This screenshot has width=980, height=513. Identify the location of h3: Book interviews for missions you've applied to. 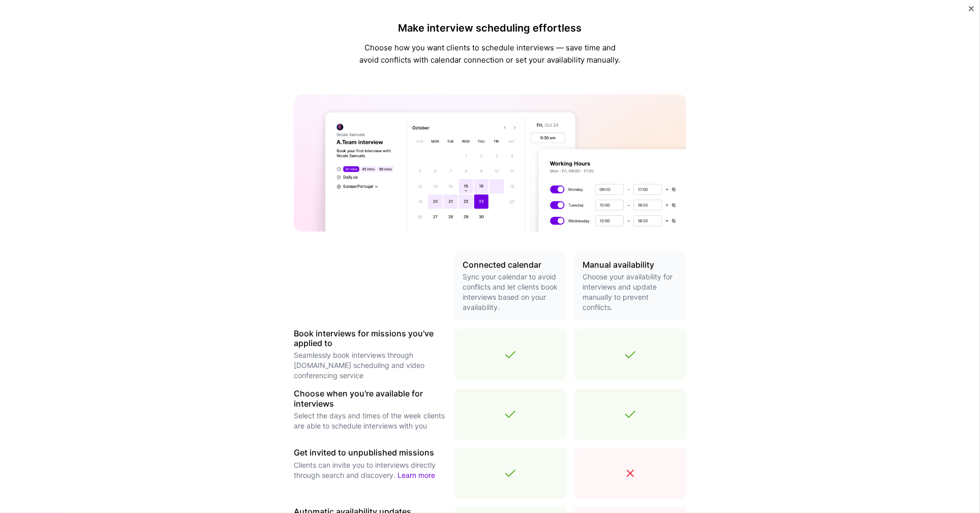
(370, 338).